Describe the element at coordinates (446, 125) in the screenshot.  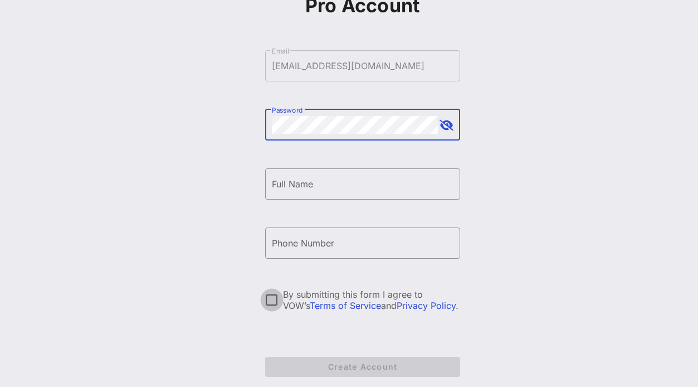
I see `button: append icon` at that location.